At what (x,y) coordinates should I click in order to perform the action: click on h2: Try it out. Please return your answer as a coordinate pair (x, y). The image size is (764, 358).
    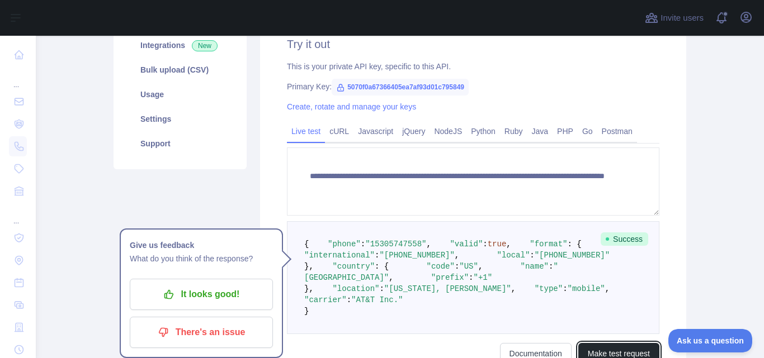
    Looking at the image, I should click on (473, 44).